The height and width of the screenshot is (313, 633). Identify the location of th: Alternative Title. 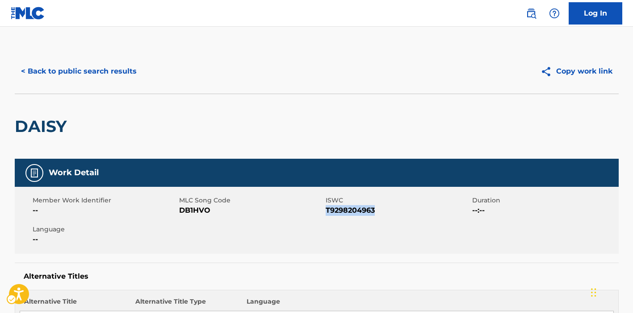
(75, 305).